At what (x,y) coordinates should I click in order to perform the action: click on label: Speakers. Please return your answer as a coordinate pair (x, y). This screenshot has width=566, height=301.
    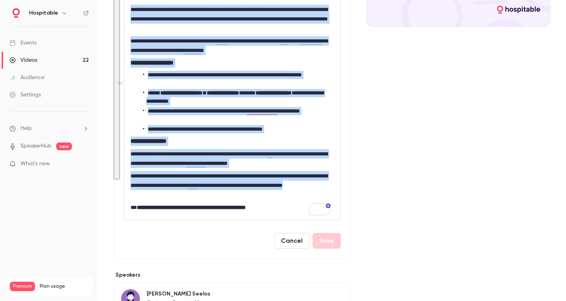
    Looking at the image, I should click on (232, 275).